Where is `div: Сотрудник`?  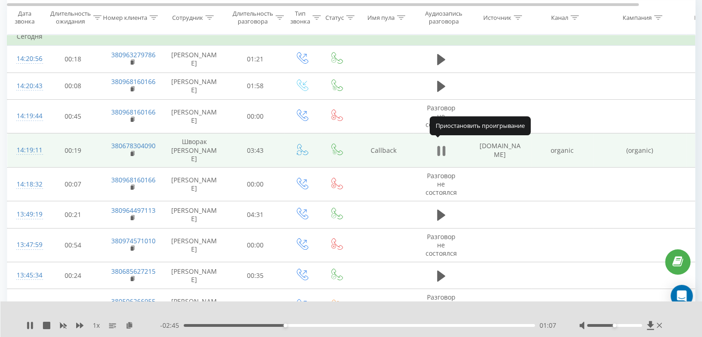 div: Сотрудник is located at coordinates (187, 17).